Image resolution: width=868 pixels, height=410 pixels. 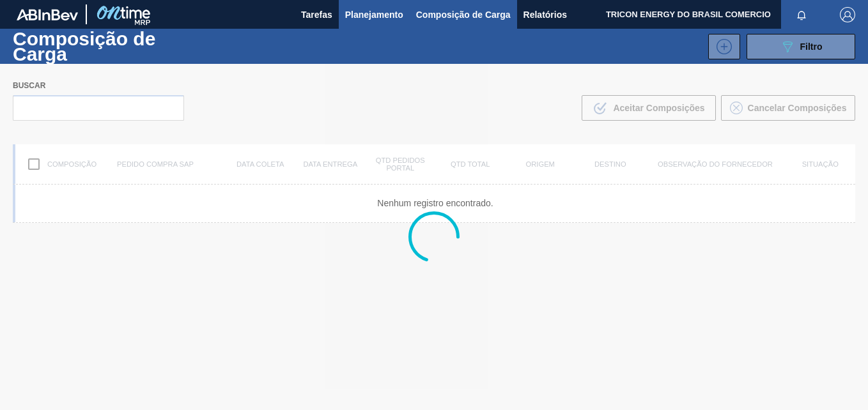 I want to click on span: Composição de Carga, so click(x=464, y=15).